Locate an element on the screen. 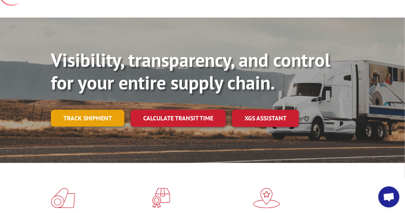 The height and width of the screenshot is (213, 405). a: Track shipment is located at coordinates (88, 118).